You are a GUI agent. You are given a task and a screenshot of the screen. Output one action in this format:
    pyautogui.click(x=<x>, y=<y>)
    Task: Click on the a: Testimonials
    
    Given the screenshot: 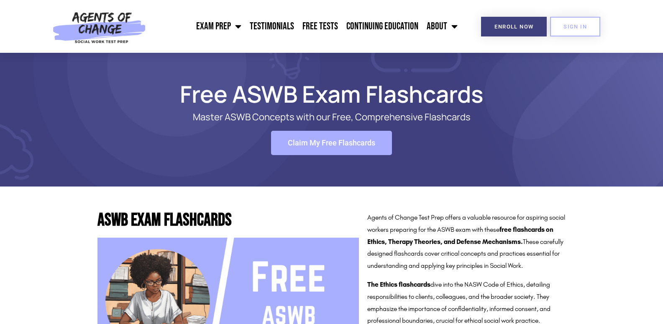 What is the action you would take?
    pyautogui.click(x=272, y=26)
    